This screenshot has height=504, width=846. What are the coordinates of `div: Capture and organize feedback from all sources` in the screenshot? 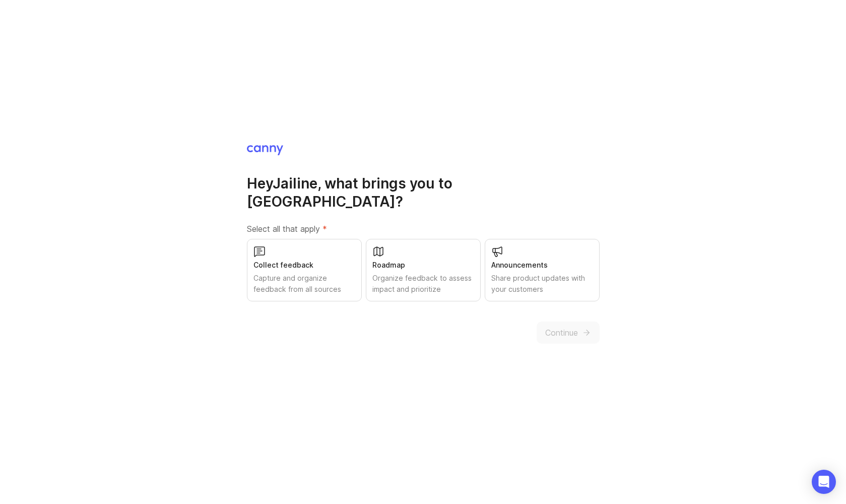 It's located at (304, 284).